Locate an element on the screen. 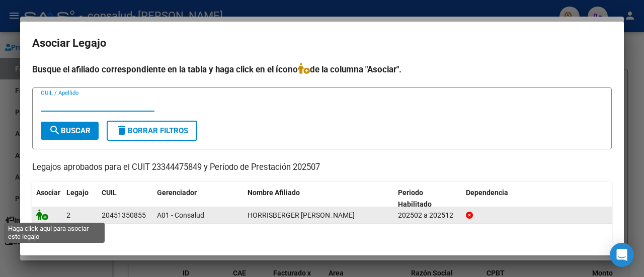 This screenshot has width=644, height=277. span: Legajo is located at coordinates (77, 193).